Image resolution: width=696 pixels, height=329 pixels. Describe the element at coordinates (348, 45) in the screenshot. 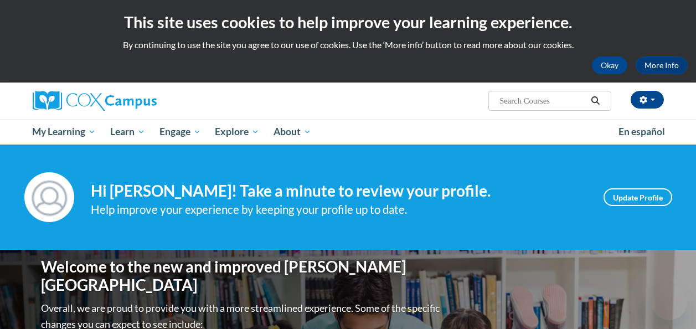

I see `p: By continuing to use the site you agree to our use of cookies. Use the ‘More info’ button to read...` at that location.